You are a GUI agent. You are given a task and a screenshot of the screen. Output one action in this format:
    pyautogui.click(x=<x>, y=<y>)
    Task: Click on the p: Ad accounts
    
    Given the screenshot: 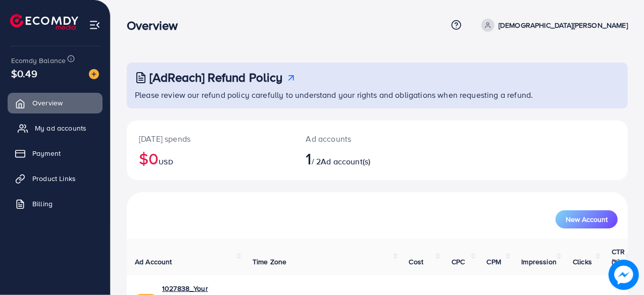 What is the action you would take?
    pyautogui.click(x=357, y=139)
    